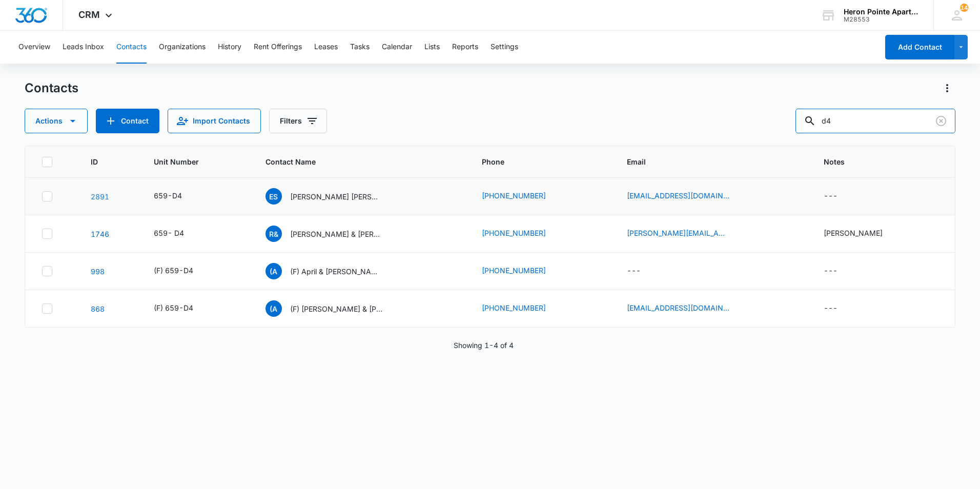 This screenshot has width=980, height=489. What do you see at coordinates (354, 162) in the screenshot?
I see `span: Contact Name` at bounding box center [354, 162].